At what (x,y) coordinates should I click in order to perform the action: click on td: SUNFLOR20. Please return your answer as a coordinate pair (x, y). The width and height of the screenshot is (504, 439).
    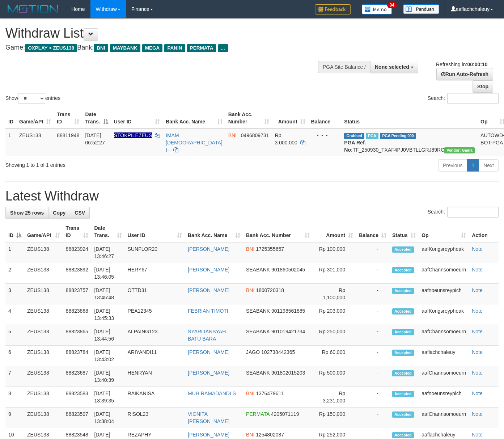
    Looking at the image, I should click on (154, 252).